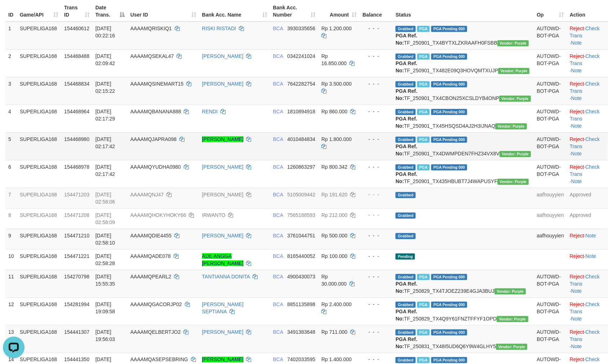  What do you see at coordinates (11, 63) in the screenshot?
I see `td: 2` at bounding box center [11, 63].